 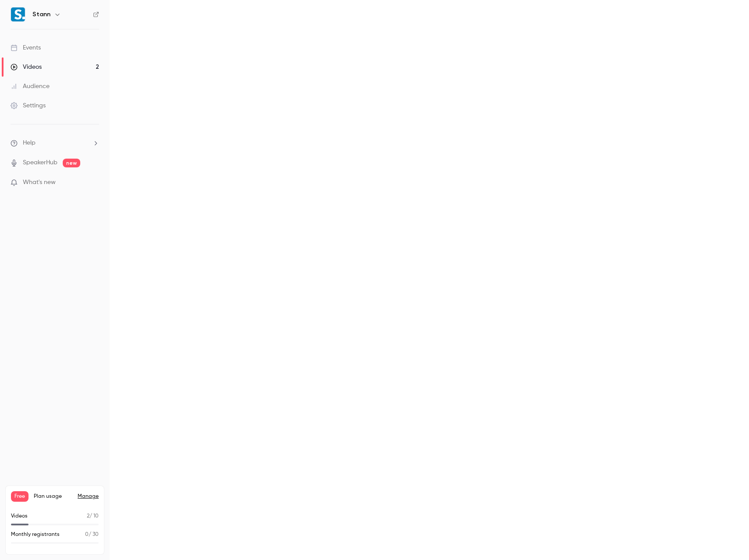 What do you see at coordinates (35, 535) in the screenshot?
I see `p: Monthly registrants` at bounding box center [35, 535].